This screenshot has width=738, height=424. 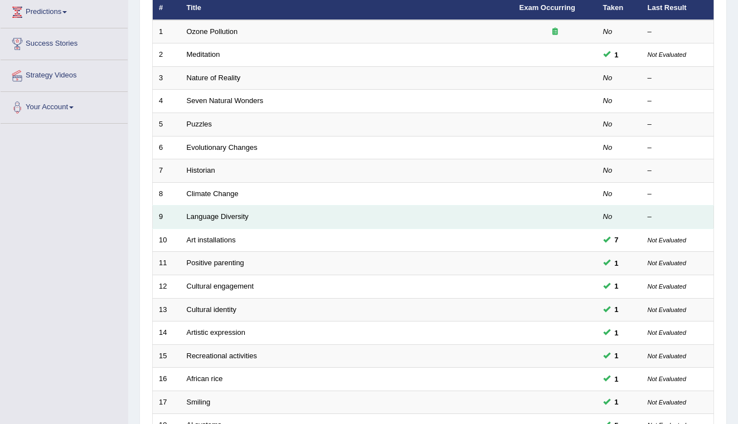 What do you see at coordinates (64, 106) in the screenshot?
I see `a: Your Account` at bounding box center [64, 106].